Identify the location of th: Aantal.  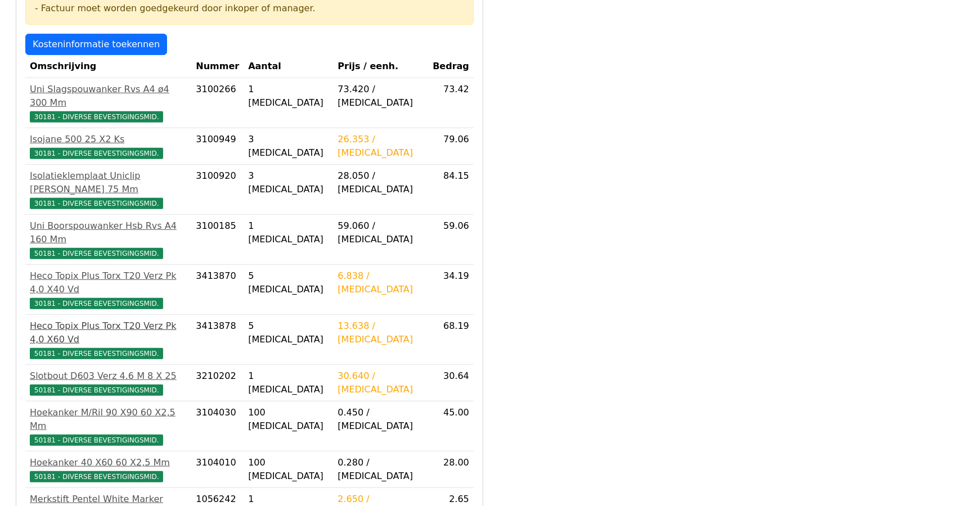
(288, 67).